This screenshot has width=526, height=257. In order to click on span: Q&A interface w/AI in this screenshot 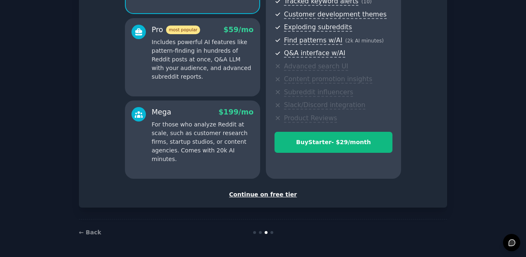, I will do `click(315, 53)`.